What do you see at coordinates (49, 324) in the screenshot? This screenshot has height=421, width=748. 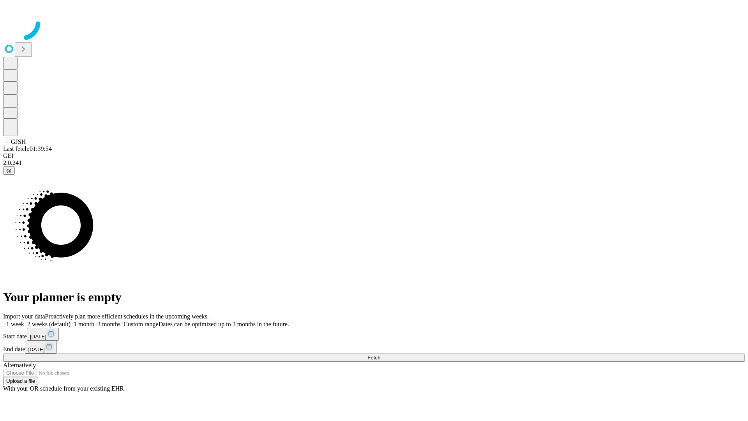 I see `span: 2 weeks (default)` at bounding box center [49, 324].